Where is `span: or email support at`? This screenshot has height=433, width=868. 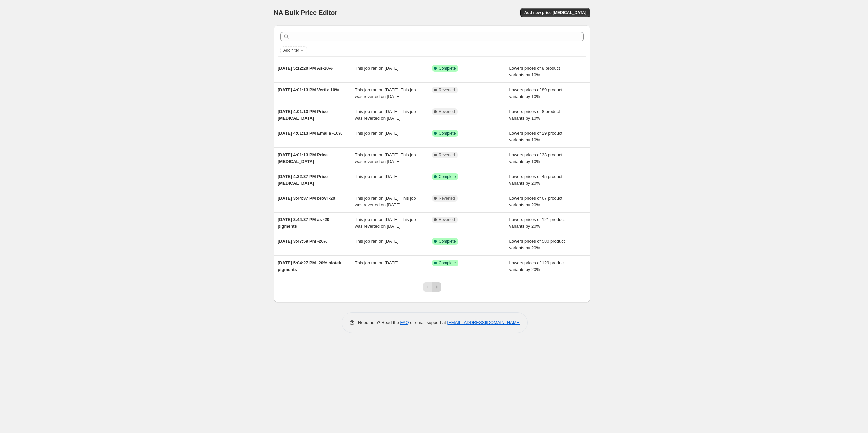
span: or email support at is located at coordinates (428, 322).